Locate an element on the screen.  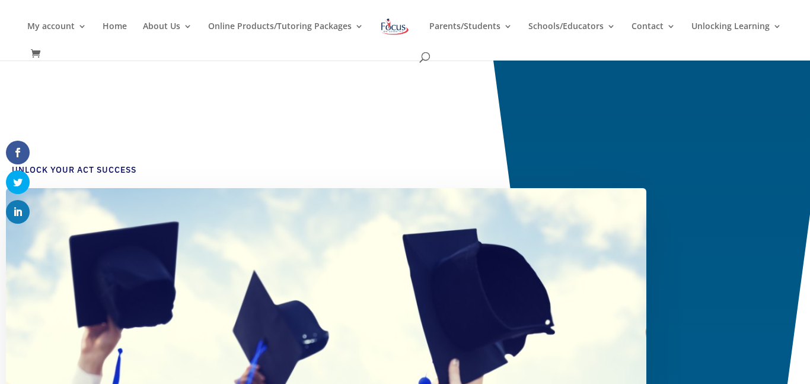
a: Online Products/Tutoring Packages is located at coordinates (286, 36).